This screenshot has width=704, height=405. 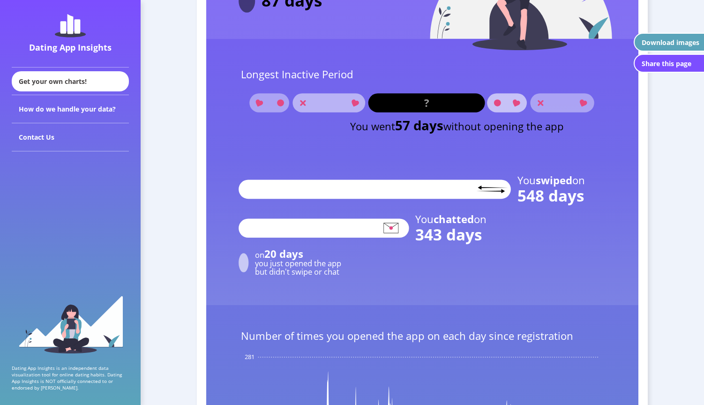 I want to click on tspan: without opening the app, so click(x=504, y=126).